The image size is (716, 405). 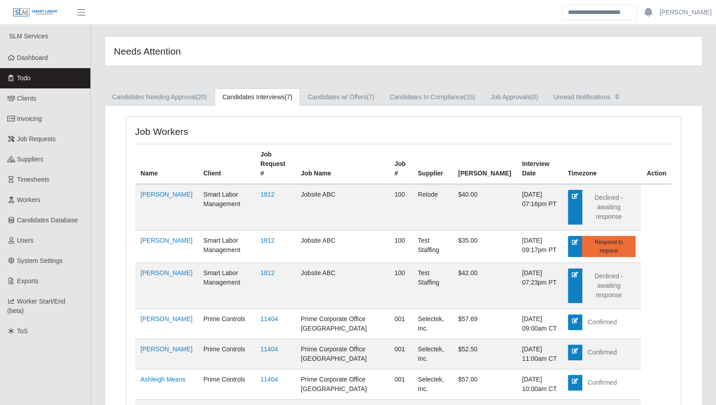 What do you see at coordinates (35, 13) in the screenshot?
I see `img: SLM Logo` at bounding box center [35, 13].